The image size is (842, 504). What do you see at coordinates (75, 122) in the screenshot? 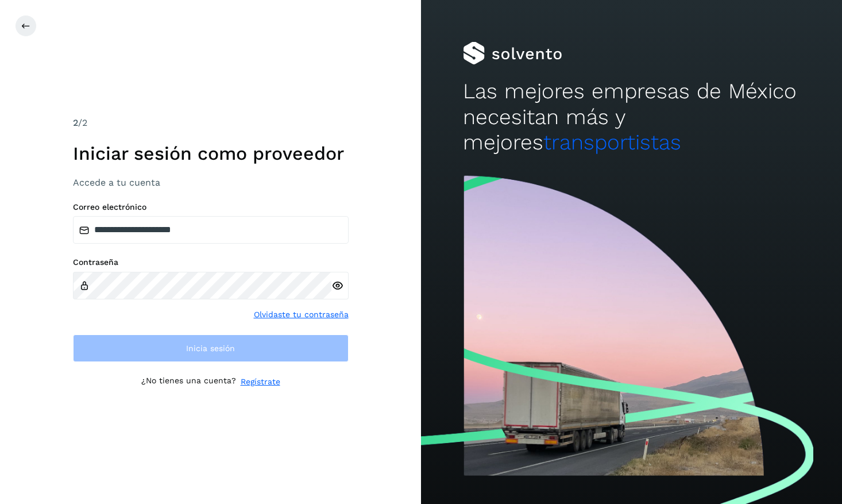
I see `span: 2` at bounding box center [75, 122].